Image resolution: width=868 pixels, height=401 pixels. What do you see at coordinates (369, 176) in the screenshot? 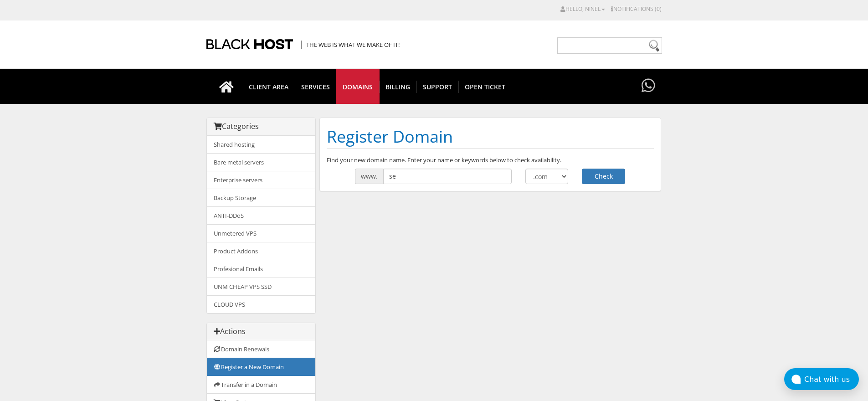
I see `span: www.` at bounding box center [369, 176].